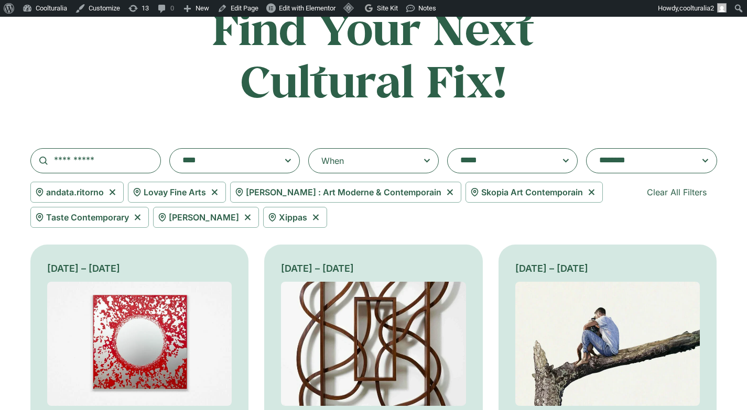  I want to click on span: Lovay Fine Arts, so click(175, 192).